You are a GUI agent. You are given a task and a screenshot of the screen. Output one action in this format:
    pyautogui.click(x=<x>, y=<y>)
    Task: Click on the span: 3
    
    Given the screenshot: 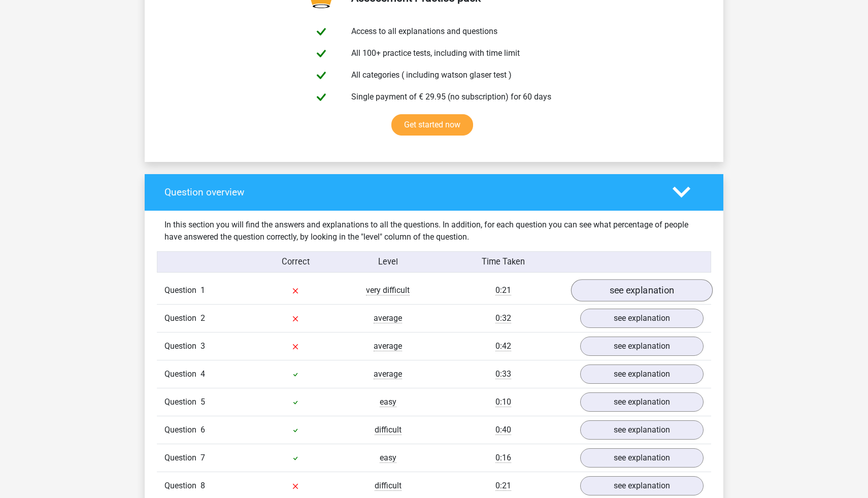 What is the action you would take?
    pyautogui.click(x=202, y=346)
    